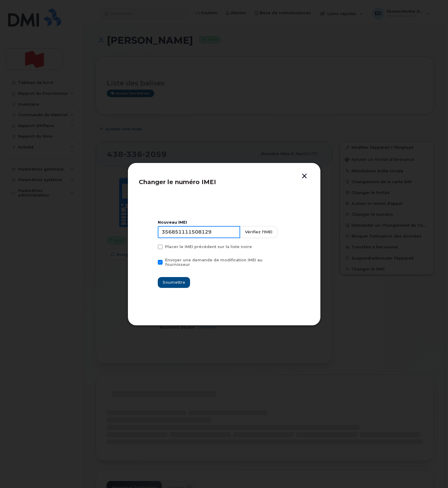 Image resolution: width=448 pixels, height=488 pixels. What do you see at coordinates (174, 282) in the screenshot?
I see `span: Soumettre` at bounding box center [174, 282].